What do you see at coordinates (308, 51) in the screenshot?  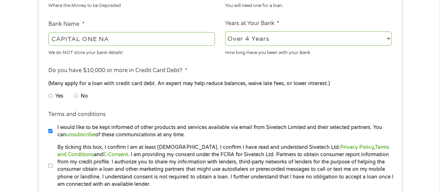 I see `div: How long Have you been with your Bank` at bounding box center [308, 51].